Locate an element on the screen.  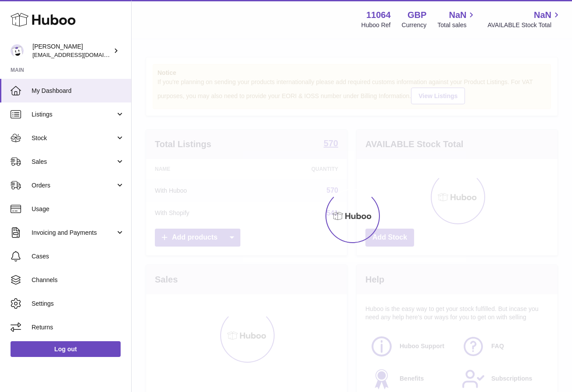
span: Returns is located at coordinates (78, 327).